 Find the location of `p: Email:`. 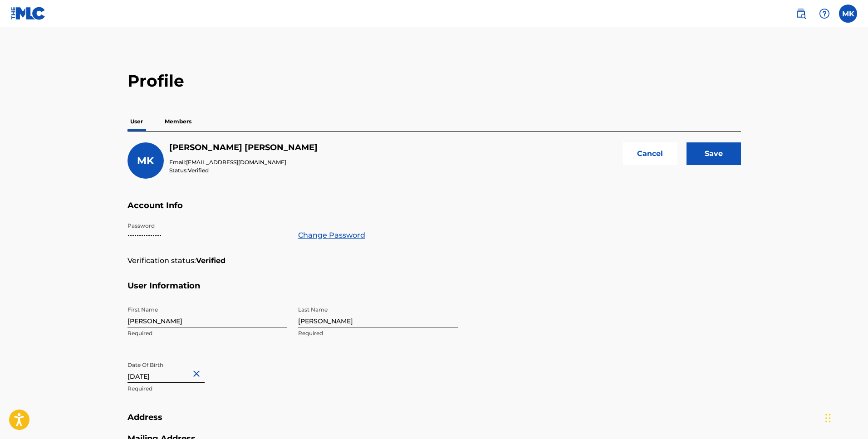

p: Email: is located at coordinates (243, 162).